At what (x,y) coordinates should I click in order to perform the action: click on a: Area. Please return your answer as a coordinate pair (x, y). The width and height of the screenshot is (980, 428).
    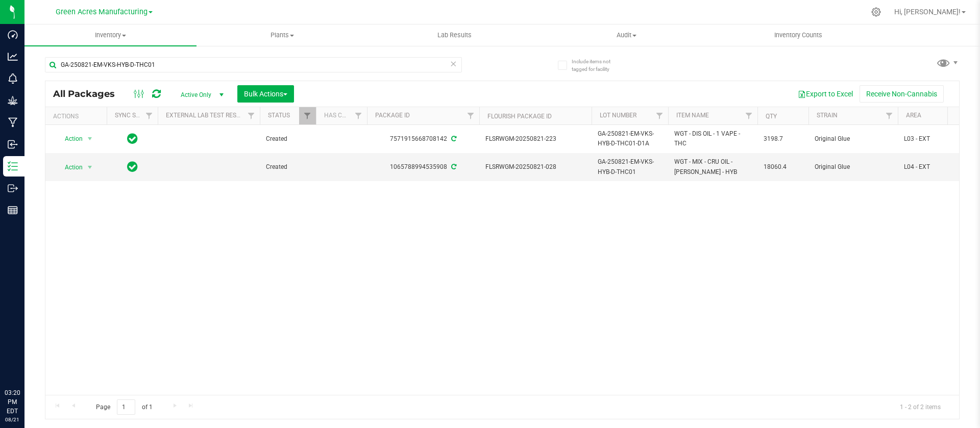
    Looking at the image, I should click on (914, 116).